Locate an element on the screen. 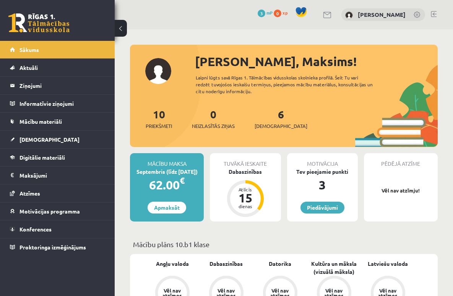 The width and height of the screenshot is (453, 296). a: Ziņojumi is located at coordinates (57, 86).